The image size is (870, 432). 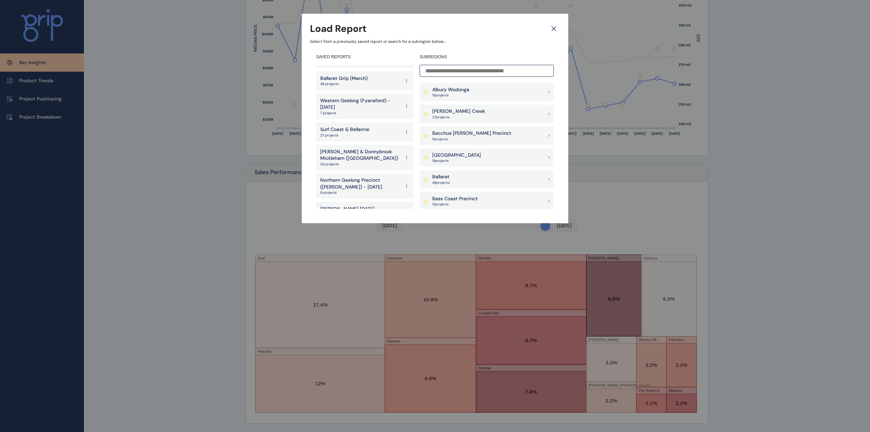 I want to click on p: 5 project s, so click(x=472, y=139).